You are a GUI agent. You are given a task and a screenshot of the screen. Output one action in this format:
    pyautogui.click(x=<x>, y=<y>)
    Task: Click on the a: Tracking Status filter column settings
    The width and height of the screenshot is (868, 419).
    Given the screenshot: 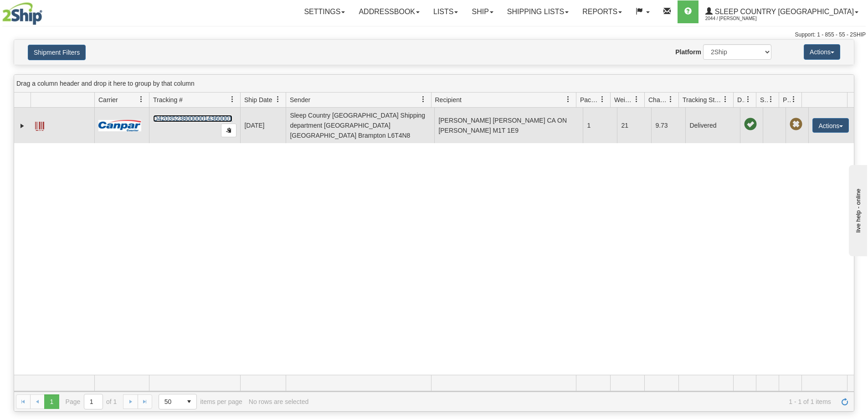 What is the action you would take?
    pyautogui.click(x=725, y=99)
    